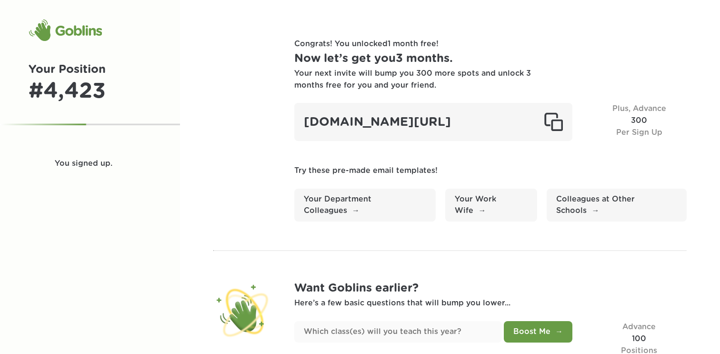 This screenshot has width=720, height=354. I want to click on a: Your Work Wife, so click(491, 205).